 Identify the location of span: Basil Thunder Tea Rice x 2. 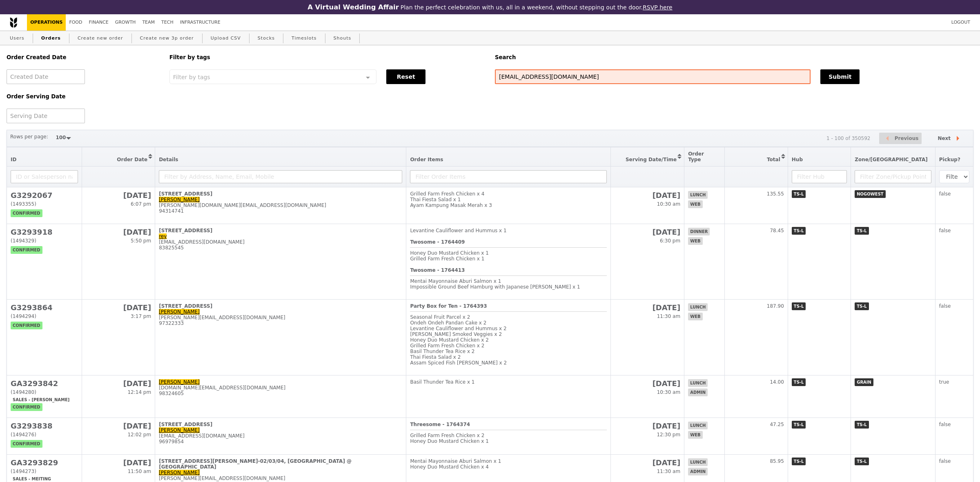
(442, 352).